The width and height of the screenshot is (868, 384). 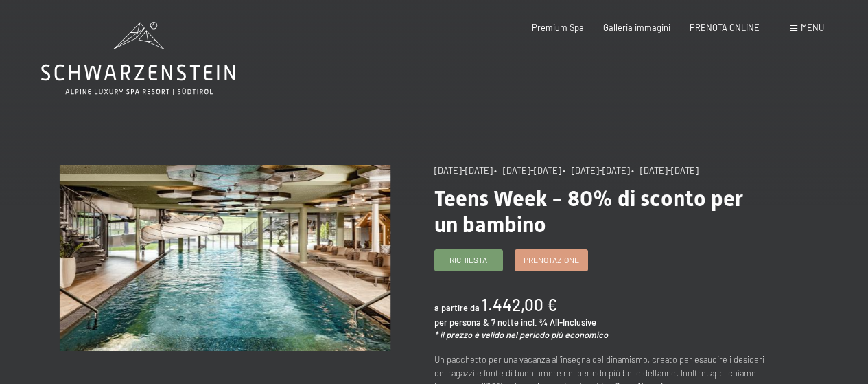 What do you see at coordinates (519, 304) in the screenshot?
I see `b: 1.442,00 €` at bounding box center [519, 304].